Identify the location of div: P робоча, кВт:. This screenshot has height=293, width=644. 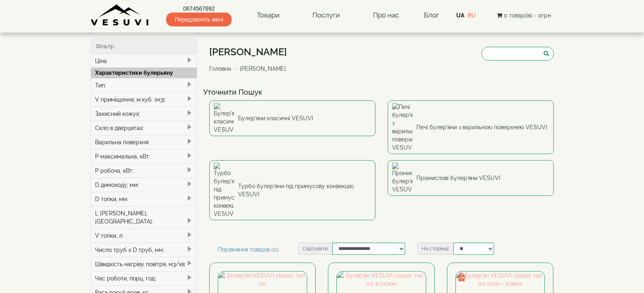
(144, 170).